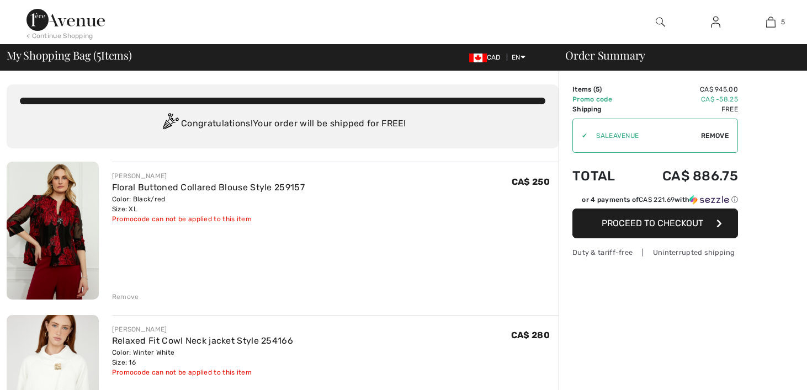  I want to click on span: Remove, so click(714, 136).